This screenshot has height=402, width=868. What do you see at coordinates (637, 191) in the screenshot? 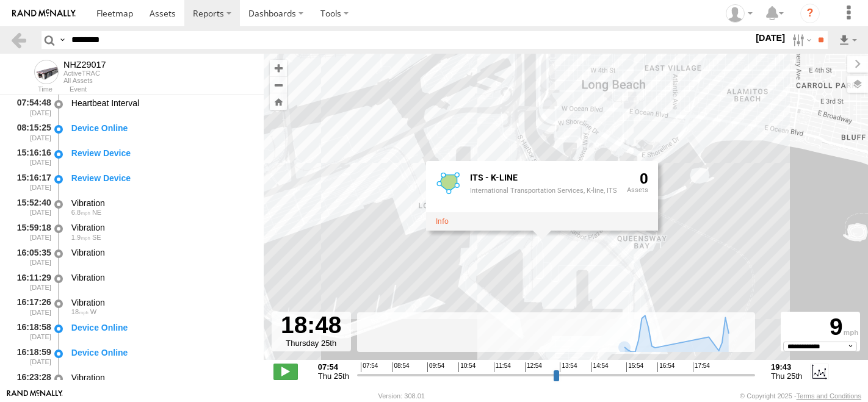
I see `div: 0` at bounding box center [637, 191].